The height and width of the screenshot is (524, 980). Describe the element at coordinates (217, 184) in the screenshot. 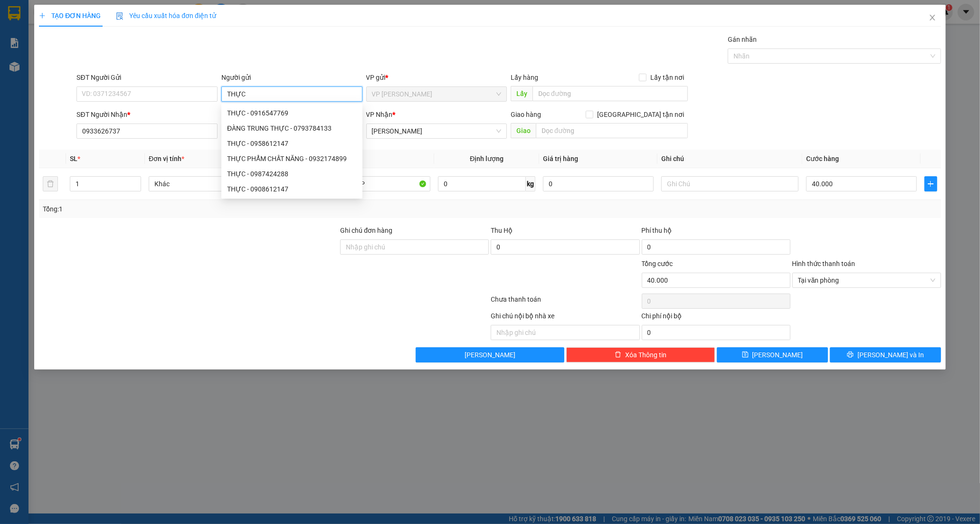

I see `span: Khác` at that location.